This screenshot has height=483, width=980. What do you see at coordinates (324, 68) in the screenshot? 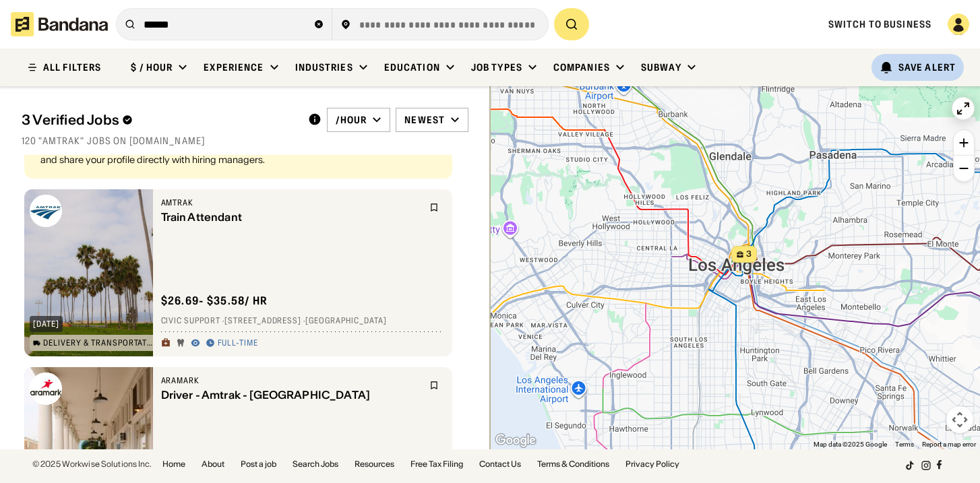
I see `div: Industries` at bounding box center [324, 68].